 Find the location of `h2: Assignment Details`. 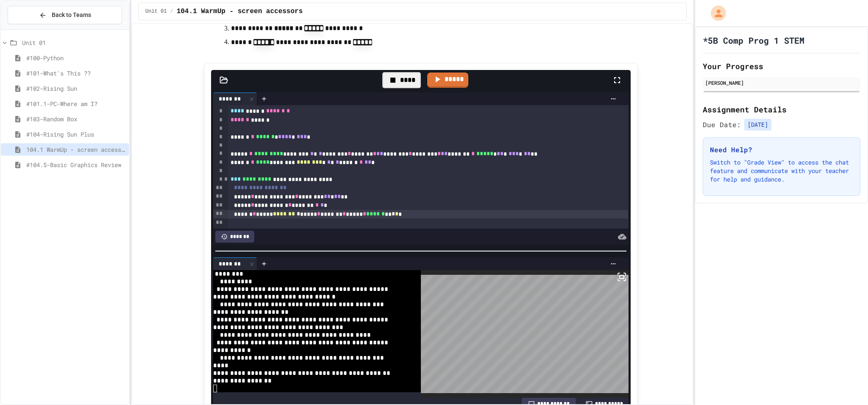

h2: Assignment Details is located at coordinates (781, 109).